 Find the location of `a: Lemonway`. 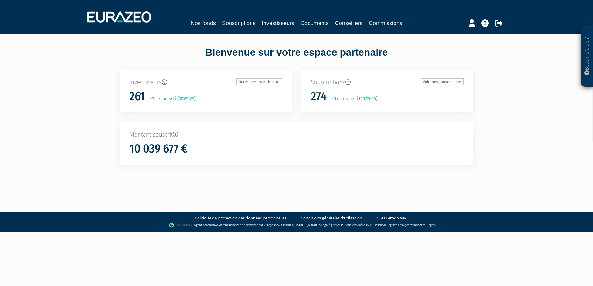

a: Lemonway is located at coordinates (213, 225).